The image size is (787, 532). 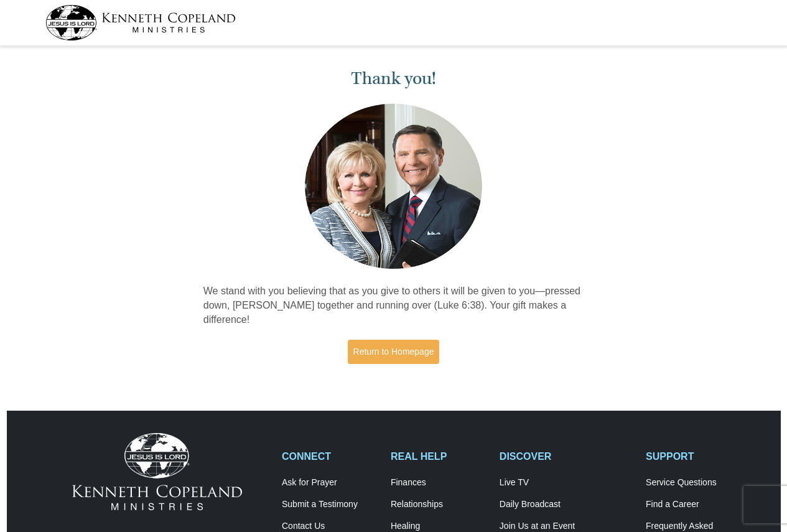 I want to click on h2: REAL HELP, so click(x=439, y=456).